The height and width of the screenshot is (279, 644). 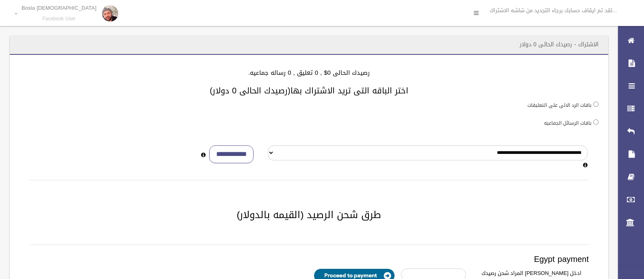 I want to click on h2: طرق شحن الرصيد (القيمه بالدولار), so click(x=309, y=215).